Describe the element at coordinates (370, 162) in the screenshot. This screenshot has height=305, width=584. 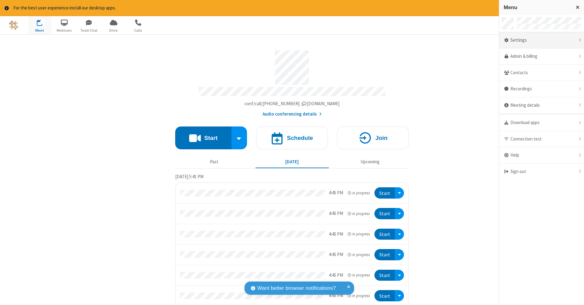
I see `button: Upcoming` at that location.